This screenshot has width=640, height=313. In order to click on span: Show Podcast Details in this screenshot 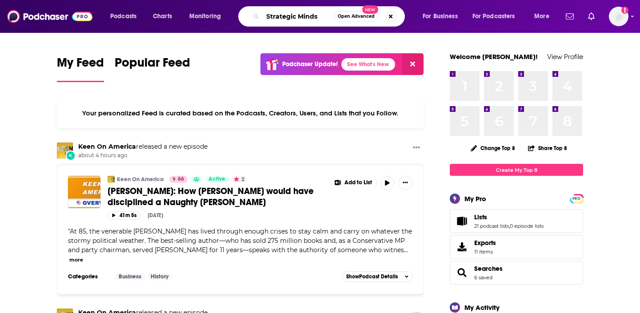, I will do `click(372, 277)`.